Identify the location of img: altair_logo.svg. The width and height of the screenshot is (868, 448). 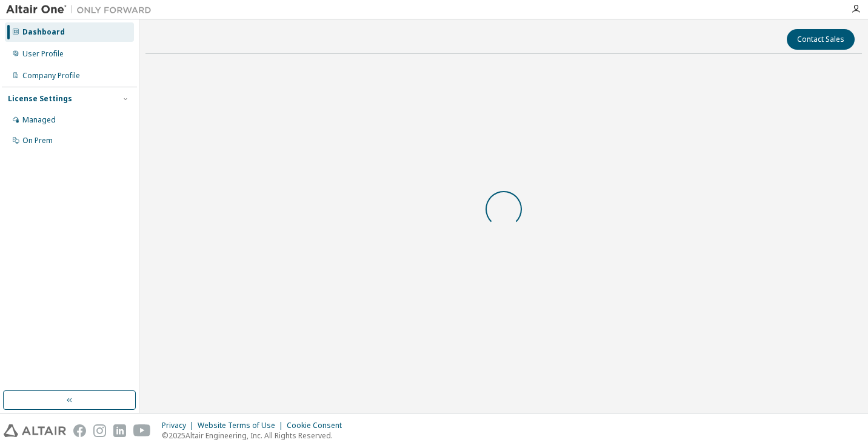
(35, 431).